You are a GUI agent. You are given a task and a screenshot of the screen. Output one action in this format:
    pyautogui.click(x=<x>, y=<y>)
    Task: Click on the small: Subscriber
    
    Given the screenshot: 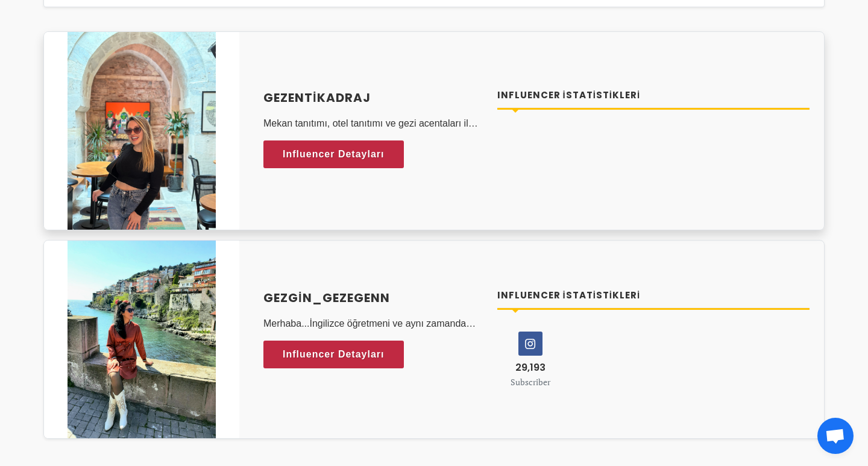 What is the action you would take?
    pyautogui.click(x=531, y=382)
    